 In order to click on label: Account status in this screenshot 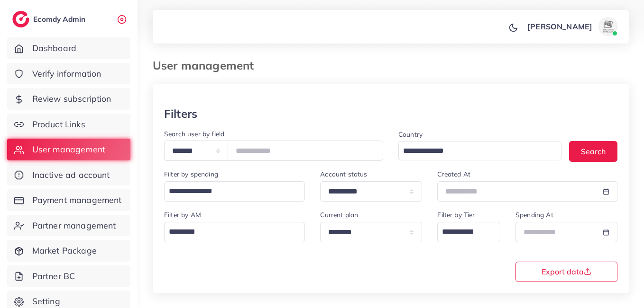, I will do `click(343, 174)`.